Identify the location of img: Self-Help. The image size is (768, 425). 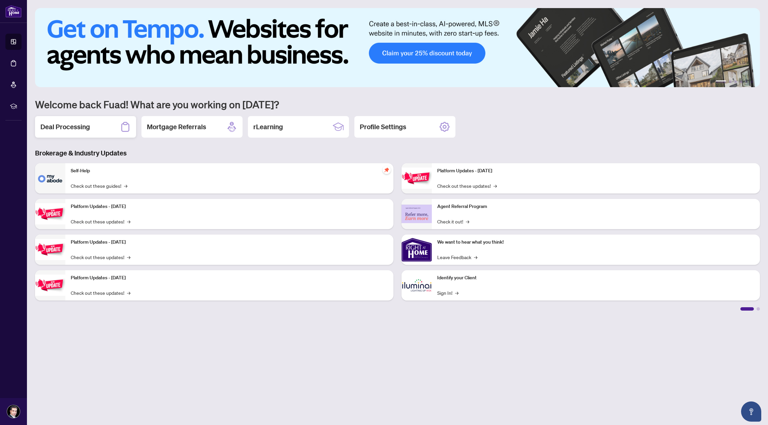
(50, 179).